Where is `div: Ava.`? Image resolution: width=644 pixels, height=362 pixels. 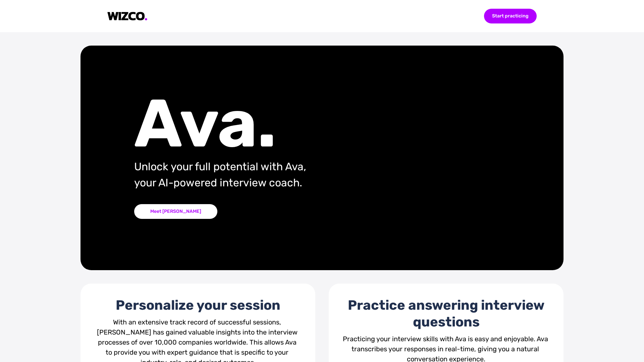 div: Ava. is located at coordinates (250, 124).